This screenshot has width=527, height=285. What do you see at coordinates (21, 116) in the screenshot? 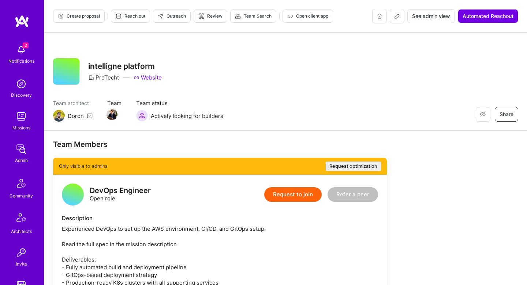
I see `img: teamwork` at bounding box center [21, 116].